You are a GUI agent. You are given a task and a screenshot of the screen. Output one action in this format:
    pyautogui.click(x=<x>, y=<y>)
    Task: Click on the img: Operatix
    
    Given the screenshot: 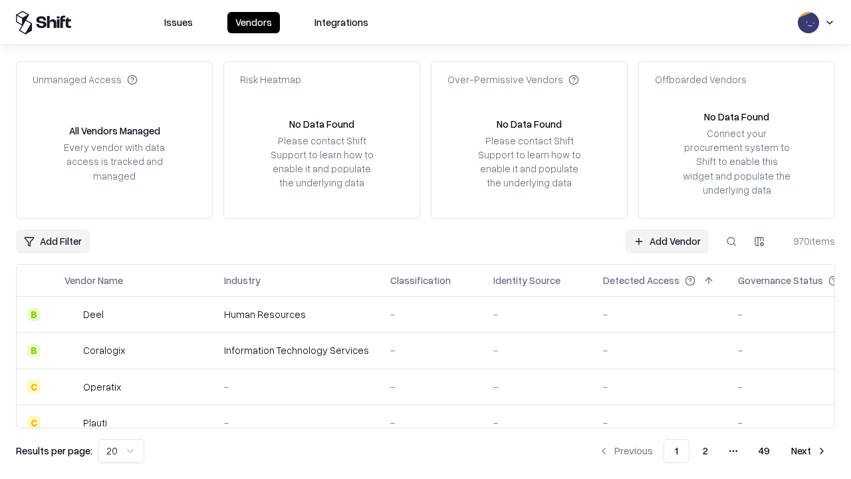 What is the action you would take?
    pyautogui.click(x=71, y=386)
    